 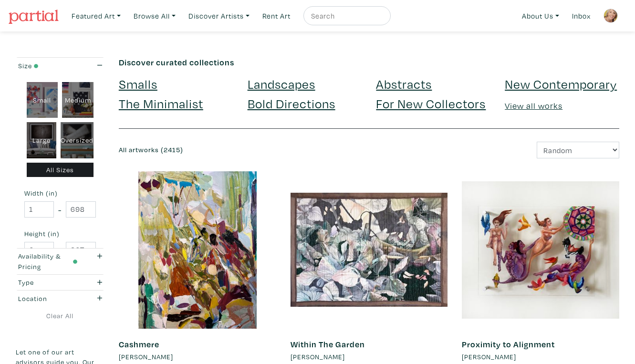 What do you see at coordinates (346, 16) in the screenshot?
I see `input: Search` at bounding box center [346, 16].